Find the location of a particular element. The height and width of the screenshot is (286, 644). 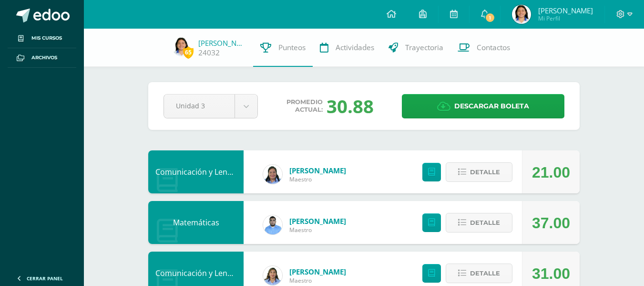

span: Mi Perfil is located at coordinates (565, 18).